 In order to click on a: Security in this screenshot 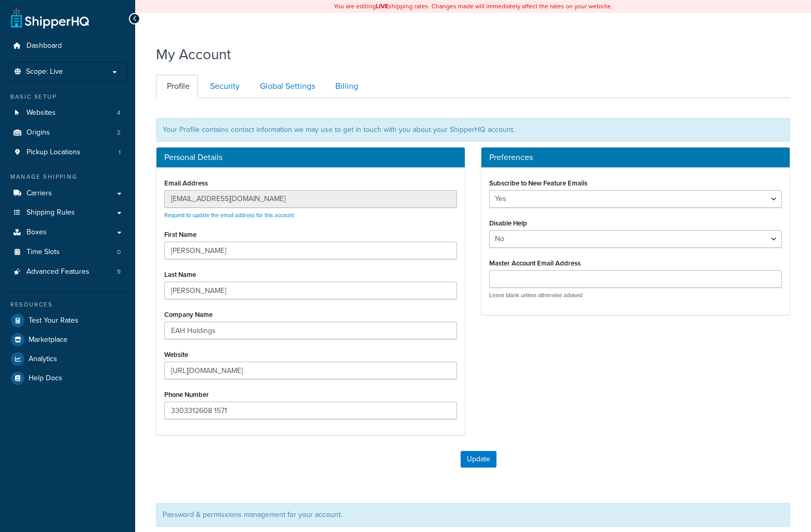, I will do `click(224, 86)`.